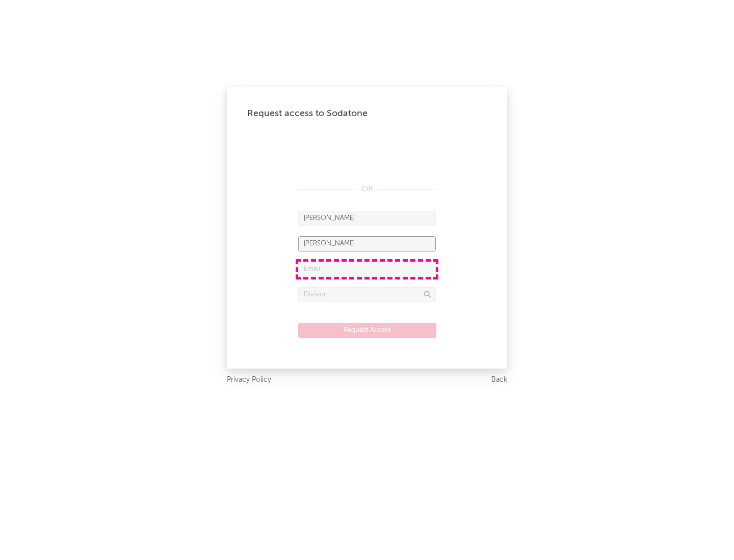 Image resolution: width=734 pixels, height=560 pixels. Describe the element at coordinates (367, 331) in the screenshot. I see `button: Request Access` at that location.